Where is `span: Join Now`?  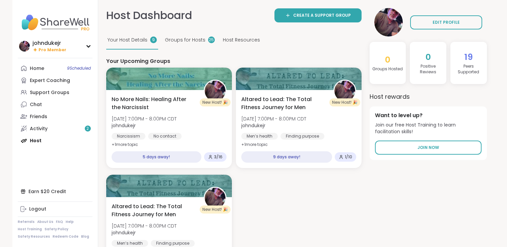
span: Join Now is located at coordinates (428, 148).